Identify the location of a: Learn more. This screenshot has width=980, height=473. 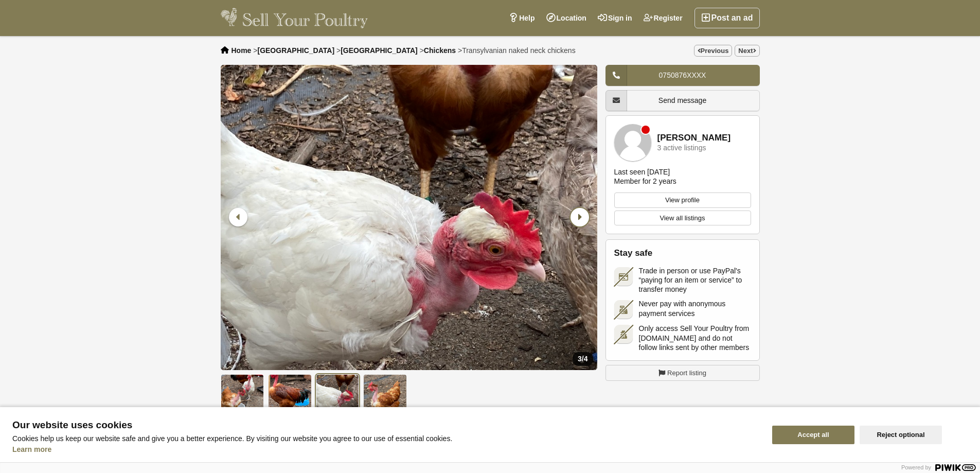
(32, 449).